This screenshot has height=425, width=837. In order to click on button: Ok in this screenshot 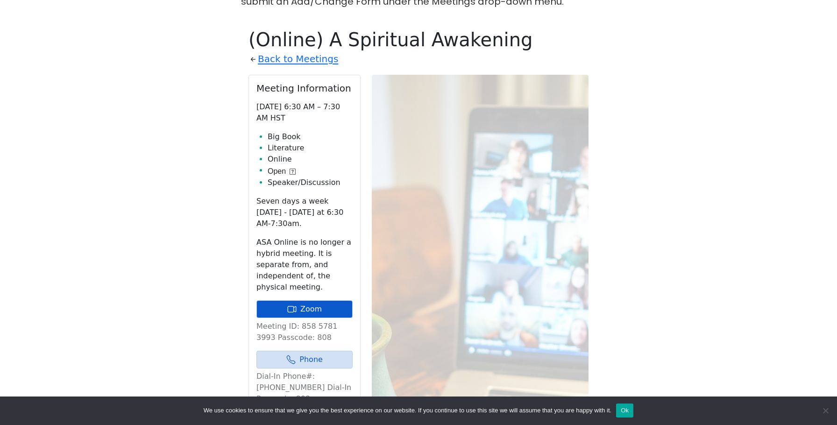, I will do `click(625, 411)`.